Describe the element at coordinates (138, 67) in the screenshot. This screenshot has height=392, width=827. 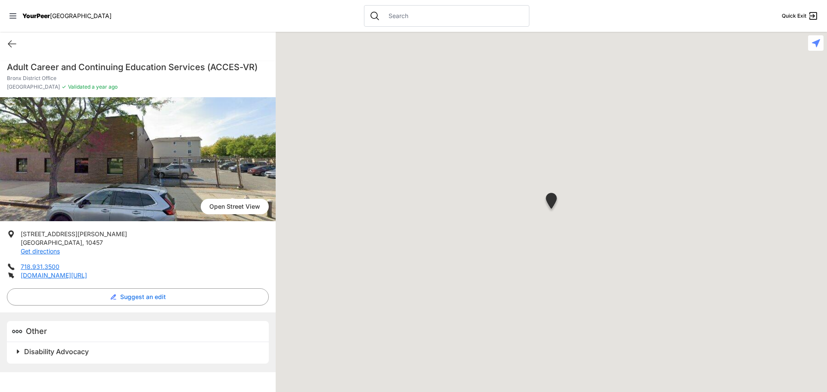
I see `h1: Adult Career and Continuing Education Services (ACCES-VR)` at that location.